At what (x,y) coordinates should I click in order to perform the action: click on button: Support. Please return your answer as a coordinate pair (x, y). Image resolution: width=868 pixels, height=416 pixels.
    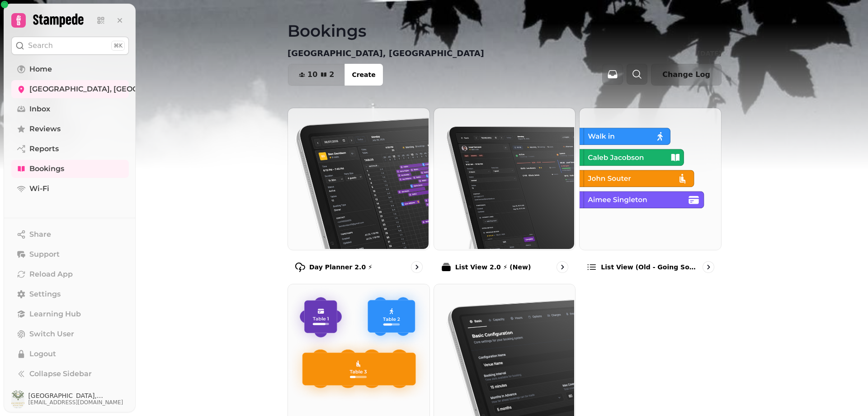
    Looking at the image, I should click on (70, 254).